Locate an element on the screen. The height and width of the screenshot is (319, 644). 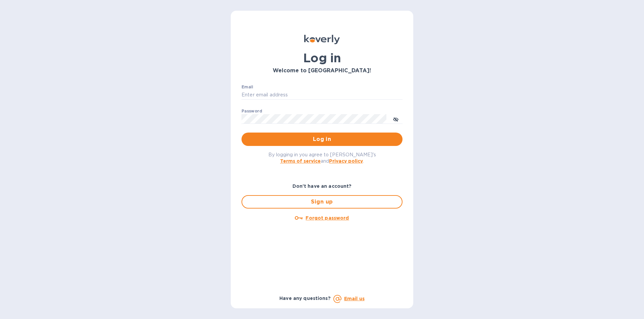
img: Koverly is located at coordinates (322, 39).